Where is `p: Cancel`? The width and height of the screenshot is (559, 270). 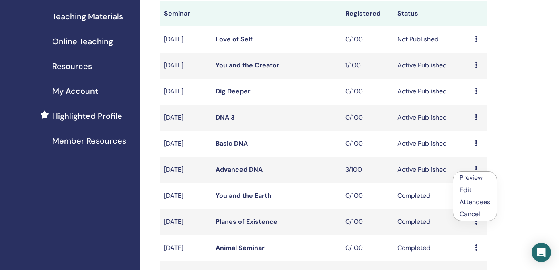 p: Cancel is located at coordinates (475, 215).